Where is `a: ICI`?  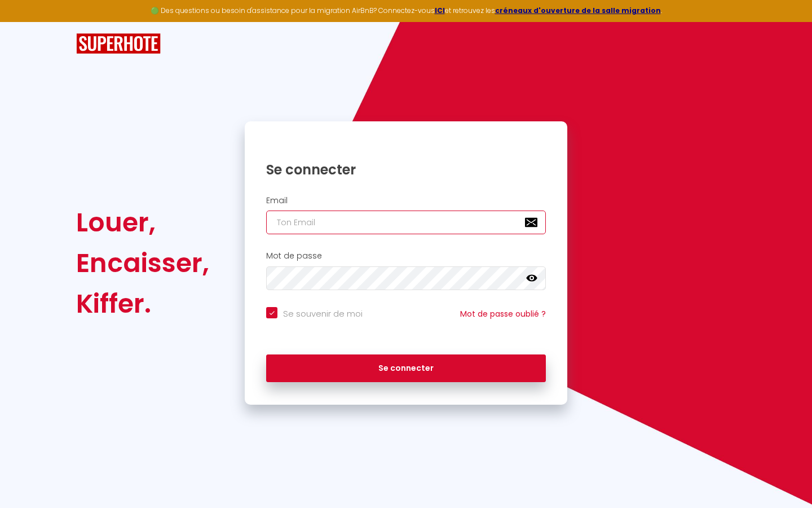
a: ICI is located at coordinates (439, 10).